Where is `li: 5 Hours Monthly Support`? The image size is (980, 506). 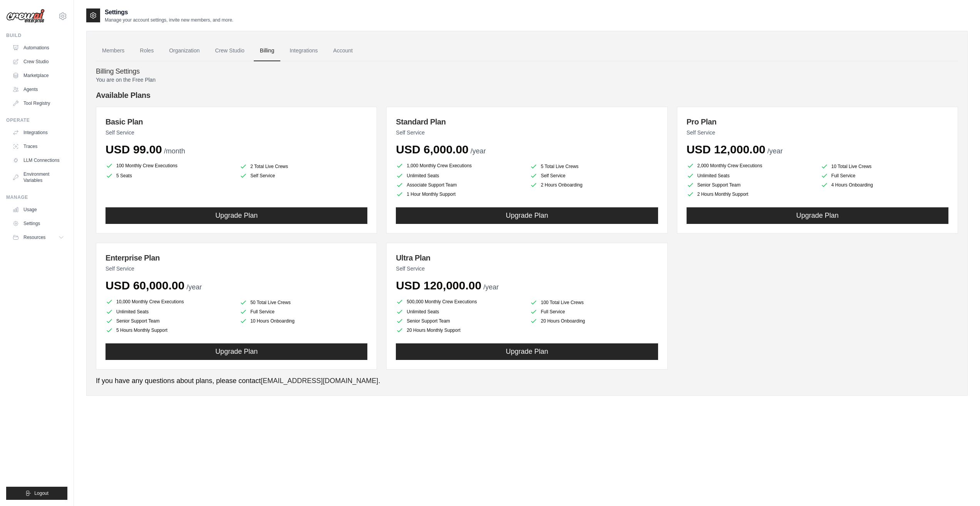
li: 5 Hours Monthly Support is located at coordinates (169, 330).